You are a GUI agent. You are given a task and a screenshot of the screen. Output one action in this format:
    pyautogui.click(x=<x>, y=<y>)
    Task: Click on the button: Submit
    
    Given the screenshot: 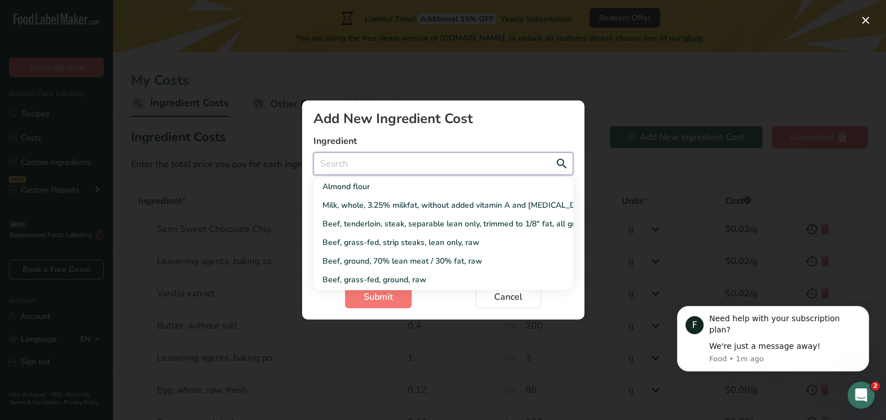 What is the action you would take?
    pyautogui.click(x=378, y=297)
    